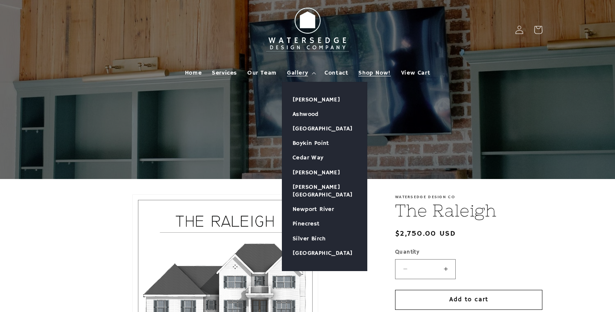  I want to click on a: Cedar Way, so click(324, 158).